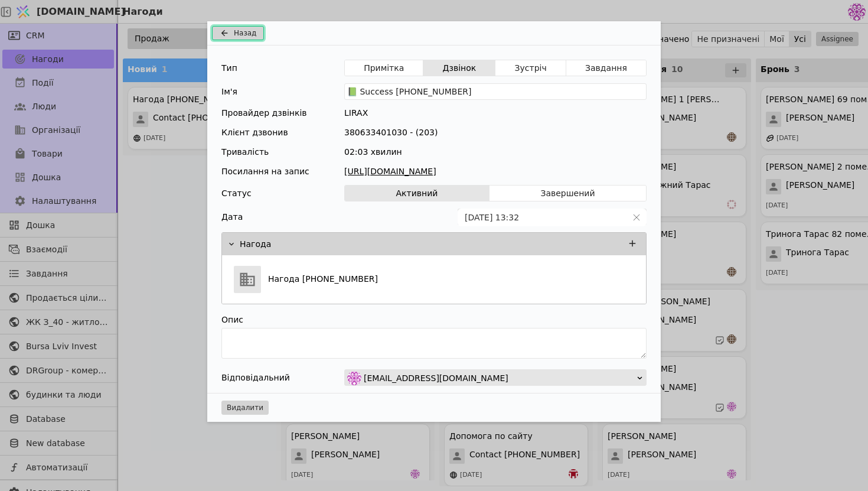  What do you see at coordinates (460, 68) in the screenshot?
I see `button: Дзвінок` at bounding box center [460, 68].